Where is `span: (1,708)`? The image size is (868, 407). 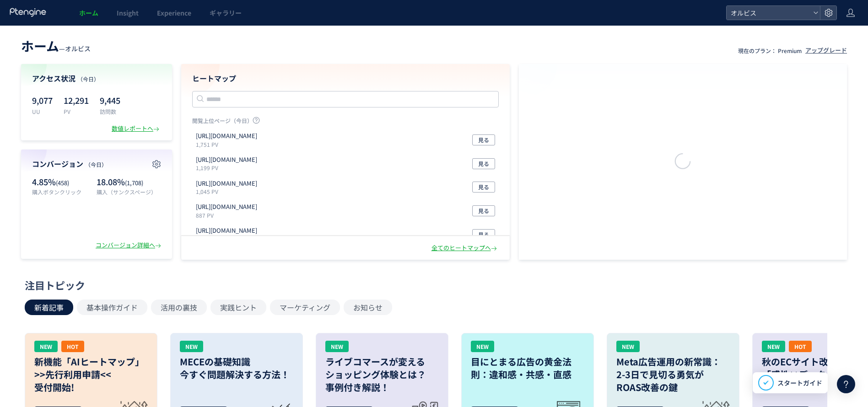
span: (1,708) is located at coordinates (134, 183).